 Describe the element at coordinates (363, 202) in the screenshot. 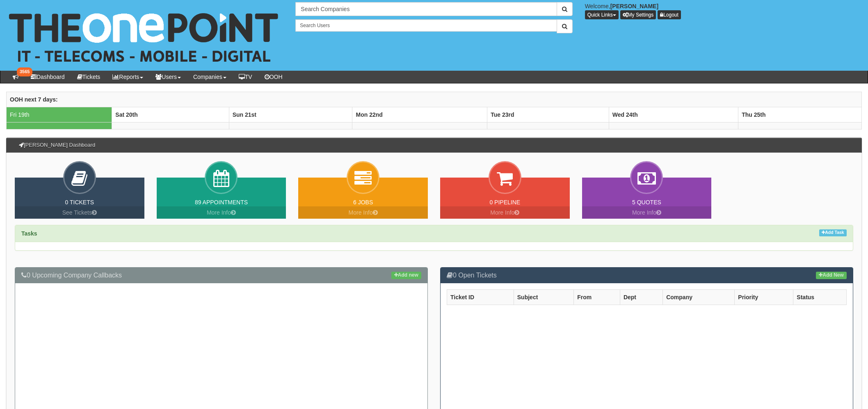

I see `a: 6 Jobs` at that location.